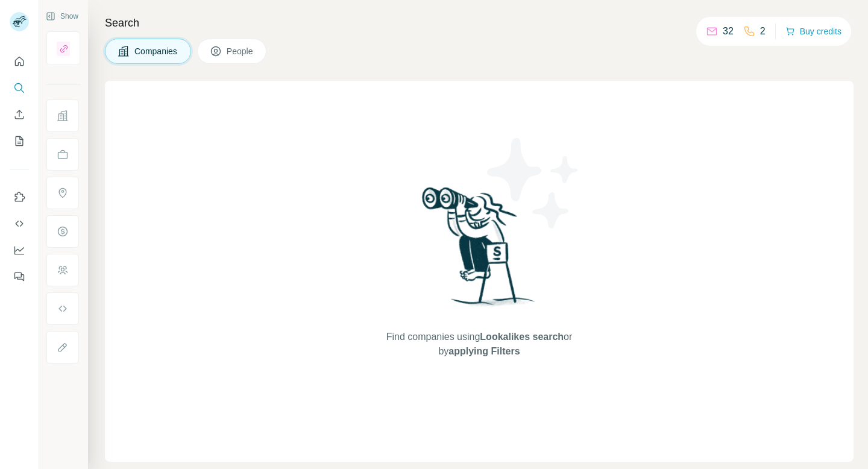 This screenshot has width=868, height=469. Describe the element at coordinates (19, 141) in the screenshot. I see `button: My lists` at that location.